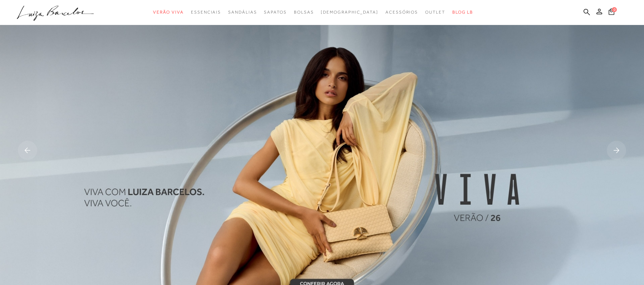  Describe the element at coordinates (206, 12) in the screenshot. I see `span: Essenciais` at that location.